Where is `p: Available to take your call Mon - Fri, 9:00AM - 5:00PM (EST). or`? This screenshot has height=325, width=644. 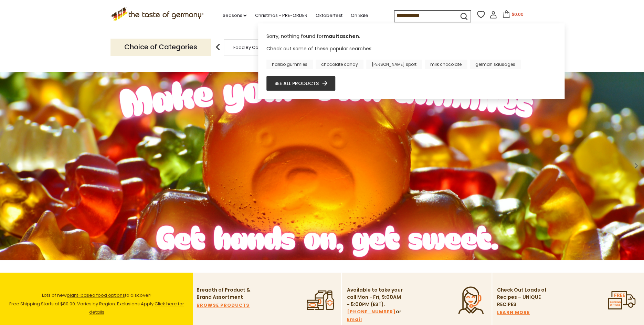 p: Available to take your call Mon - Fri, 9:00AM - 5:00PM (EST). or is located at coordinates (375, 304).